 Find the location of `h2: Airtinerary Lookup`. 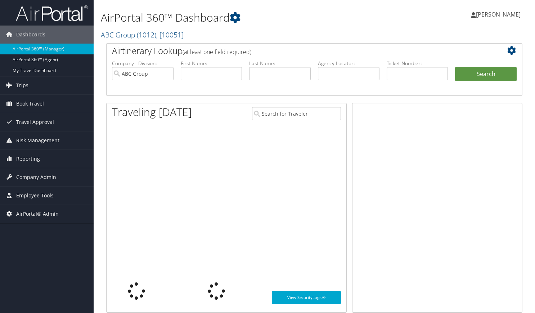

h2: Airtinerary Lookup is located at coordinates (297, 51).